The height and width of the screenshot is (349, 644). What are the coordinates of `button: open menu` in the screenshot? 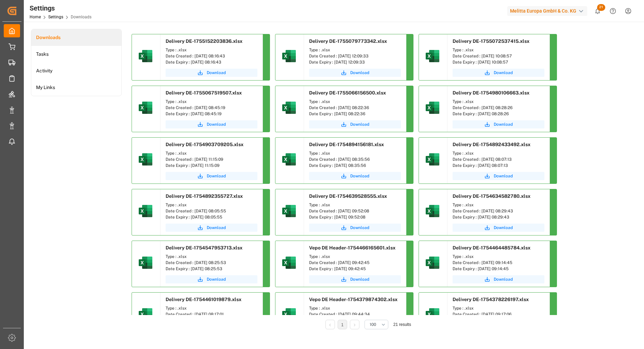 It's located at (377, 325).